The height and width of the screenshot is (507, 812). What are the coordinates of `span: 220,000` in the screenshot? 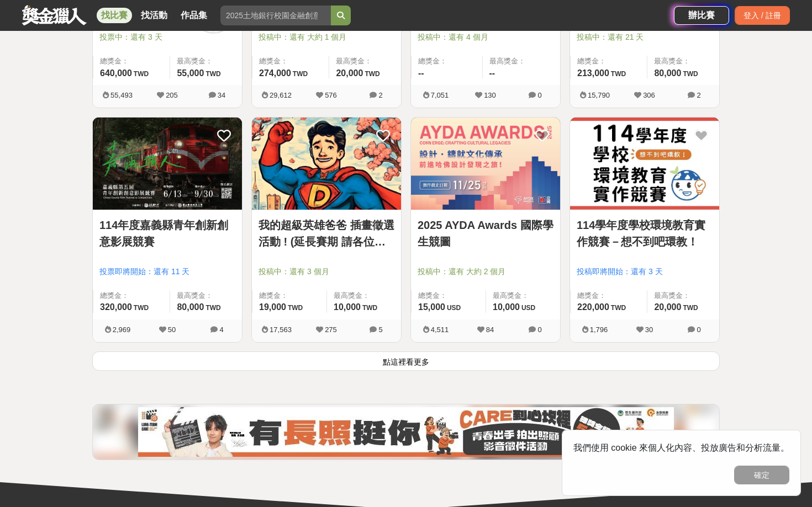 It's located at (593, 306).